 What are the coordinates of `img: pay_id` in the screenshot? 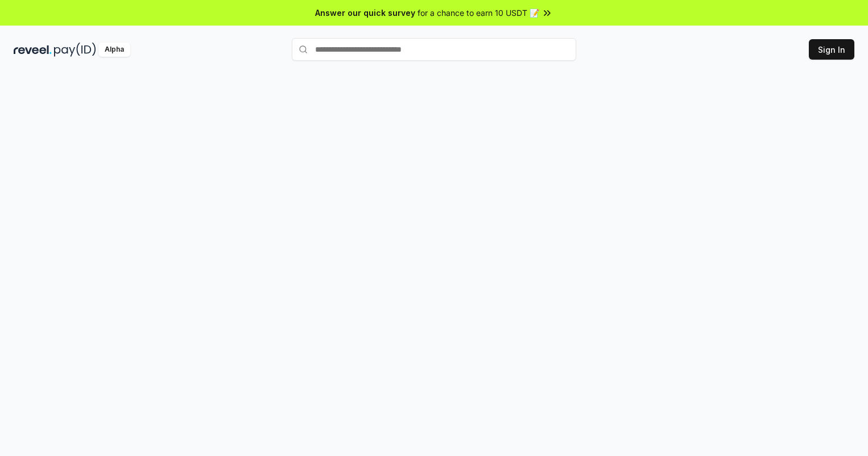 It's located at (75, 49).